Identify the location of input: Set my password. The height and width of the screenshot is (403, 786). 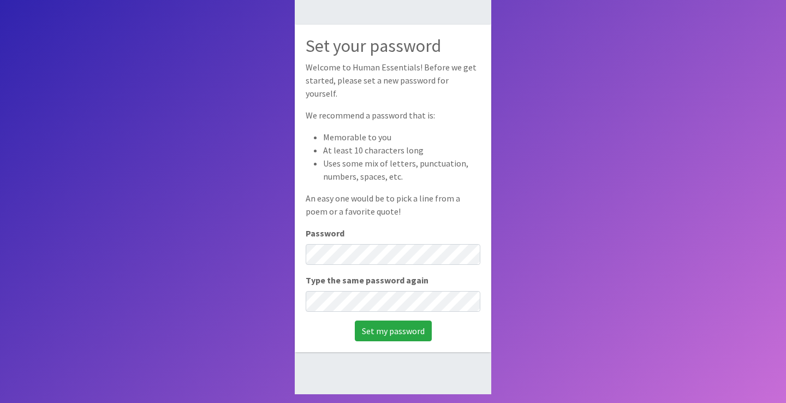
(393, 331).